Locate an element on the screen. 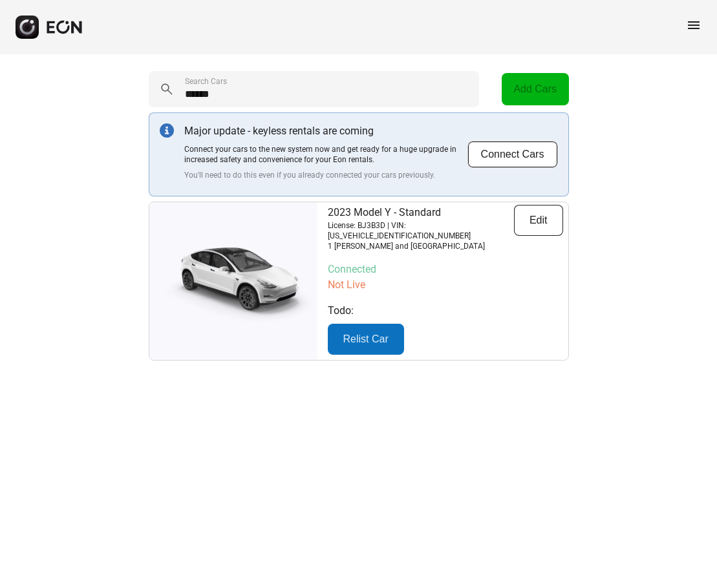 Image resolution: width=717 pixels, height=588 pixels. img: info is located at coordinates (167, 131).